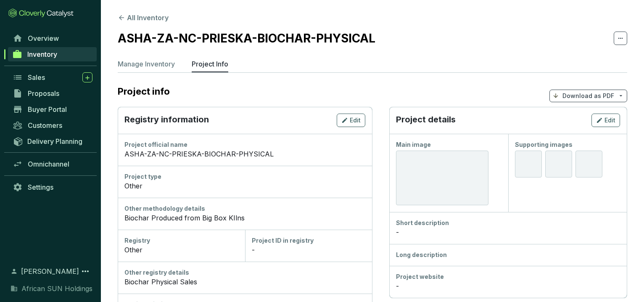  What do you see at coordinates (52, 187) in the screenshot?
I see `a: Settings` at bounding box center [52, 187].